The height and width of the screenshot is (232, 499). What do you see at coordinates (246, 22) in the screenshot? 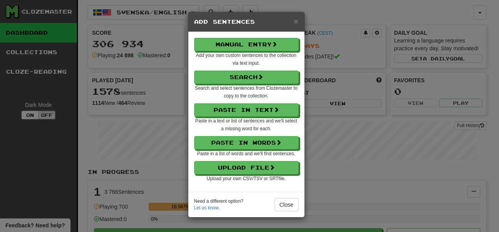
I see `h5: Add Sentences` at bounding box center [246, 22].